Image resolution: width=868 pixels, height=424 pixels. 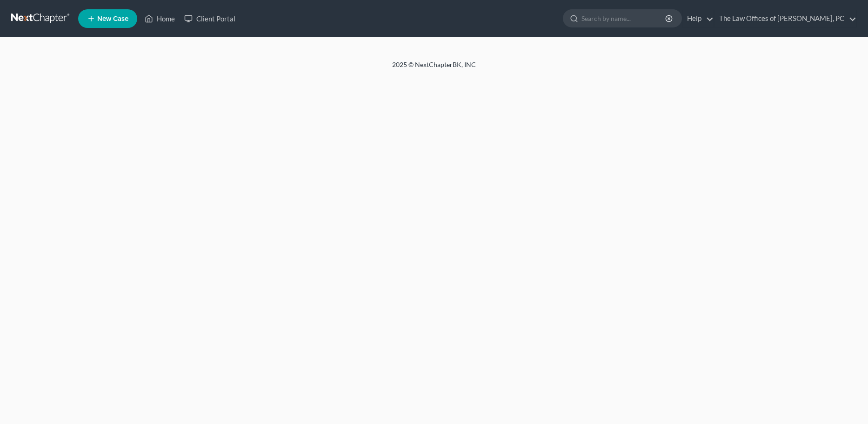 What do you see at coordinates (159, 19) in the screenshot?
I see `a: Home` at bounding box center [159, 19].